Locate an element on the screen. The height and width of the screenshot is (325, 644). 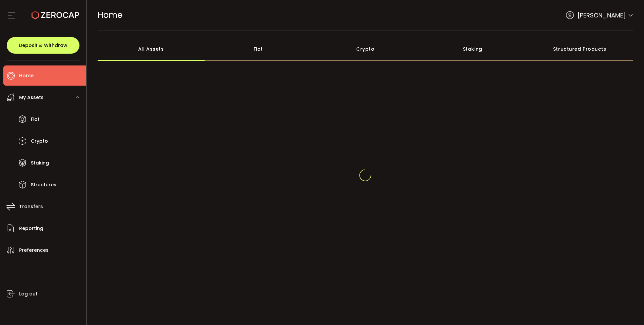
span: Staking is located at coordinates (40, 163).